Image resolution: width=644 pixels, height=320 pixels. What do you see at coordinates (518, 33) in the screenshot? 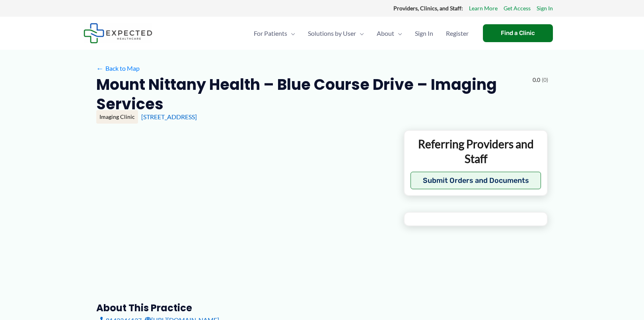
I see `div: Find a Clinic` at bounding box center [518, 33].